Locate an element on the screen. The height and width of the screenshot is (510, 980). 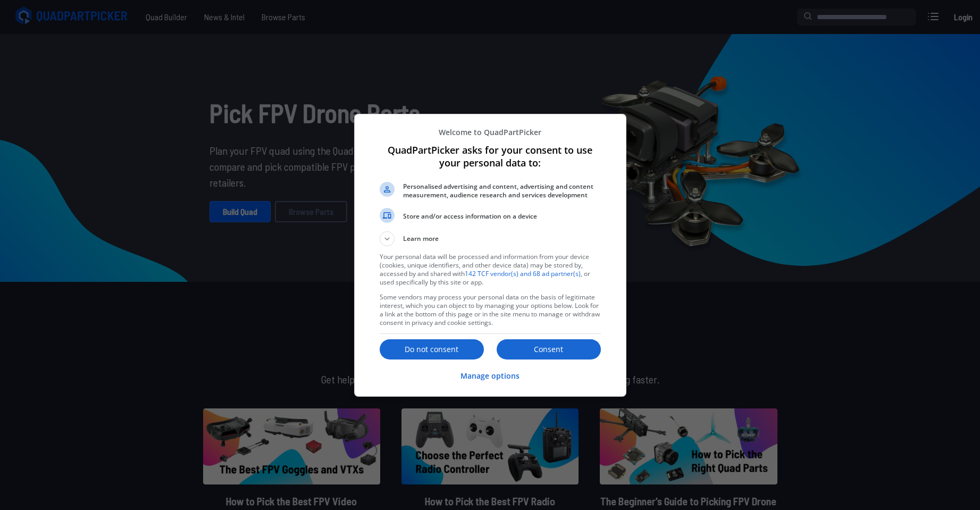
p: Some vendors may process your personal data on the basis of legitimate interest, which you can ob... is located at coordinates (490, 310).